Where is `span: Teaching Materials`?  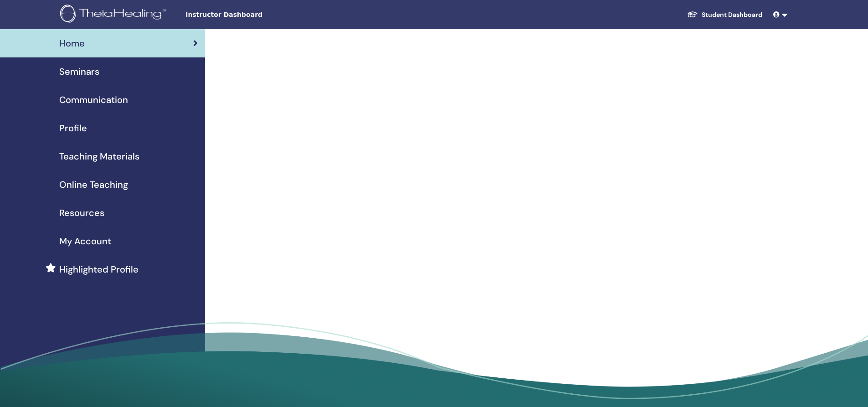
span: Teaching Materials is located at coordinates (99, 156).